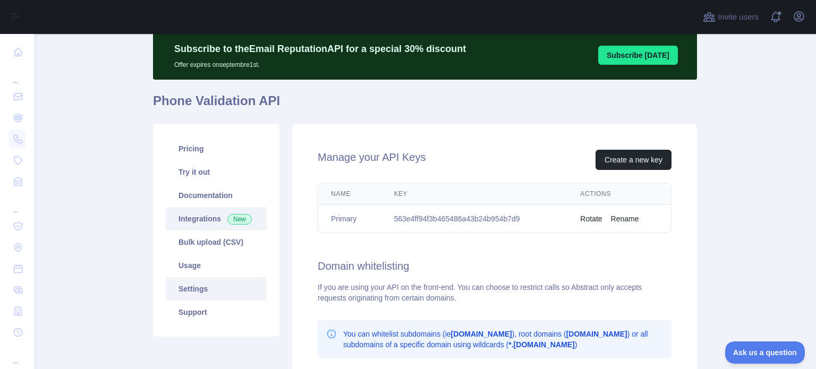  What do you see at coordinates (503, 340) in the screenshot?
I see `p: You can whitelist subdomains (ie ), root domains ( ) or all subdomains of a specific domain using...` at bounding box center [503, 340].